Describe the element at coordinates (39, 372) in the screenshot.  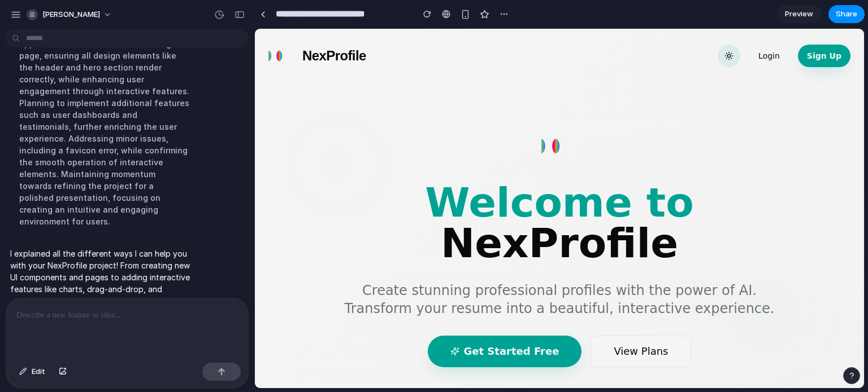
I see `span: Edit` at that location.